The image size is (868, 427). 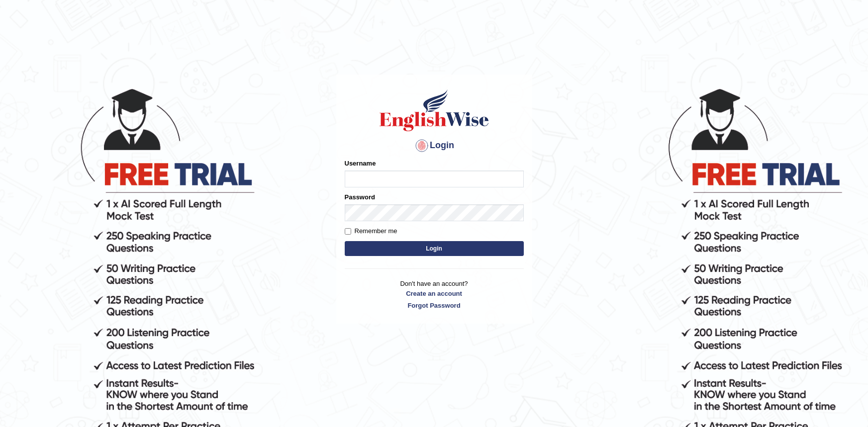 I want to click on label: Remember me, so click(x=371, y=231).